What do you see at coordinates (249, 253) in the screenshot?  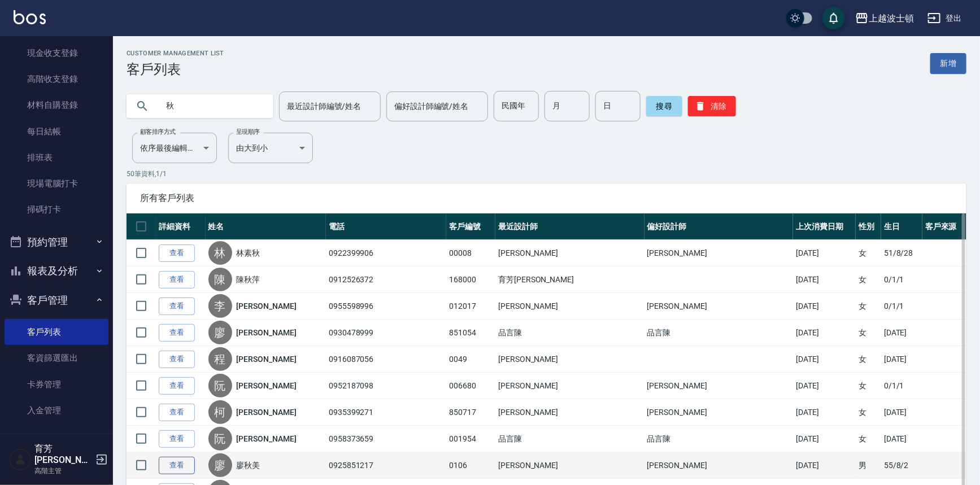 I see `a: 林素秋` at bounding box center [249, 253].